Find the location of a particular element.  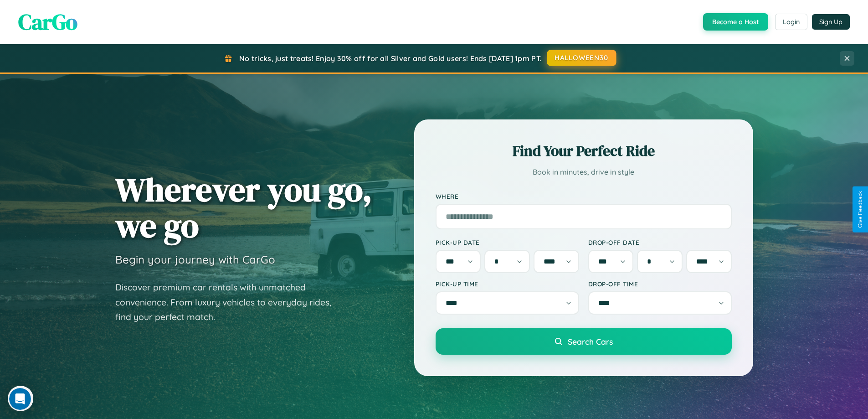

label: Pick-up Date is located at coordinates (507, 242).